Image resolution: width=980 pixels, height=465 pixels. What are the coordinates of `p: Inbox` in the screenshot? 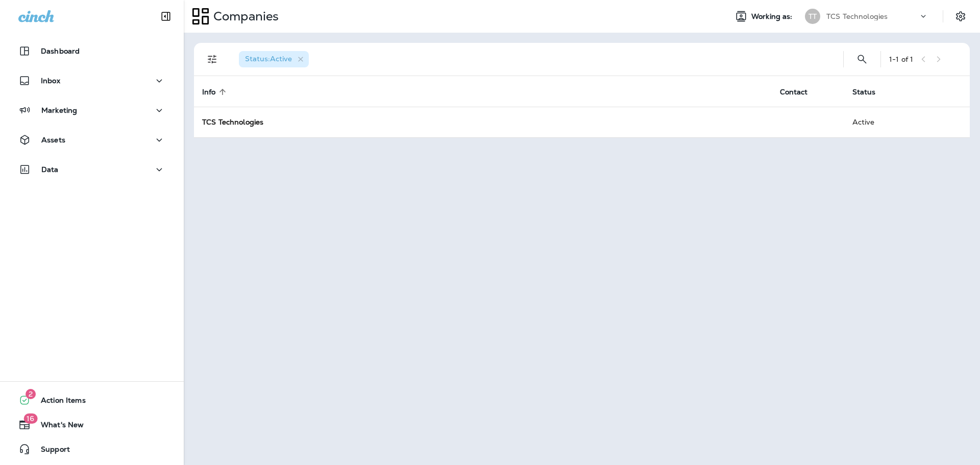 It's located at (51, 81).